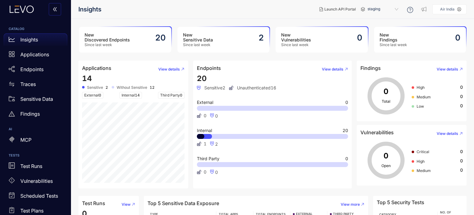 This screenshot has width=474, height=215. I want to click on p: Findings, so click(30, 114).